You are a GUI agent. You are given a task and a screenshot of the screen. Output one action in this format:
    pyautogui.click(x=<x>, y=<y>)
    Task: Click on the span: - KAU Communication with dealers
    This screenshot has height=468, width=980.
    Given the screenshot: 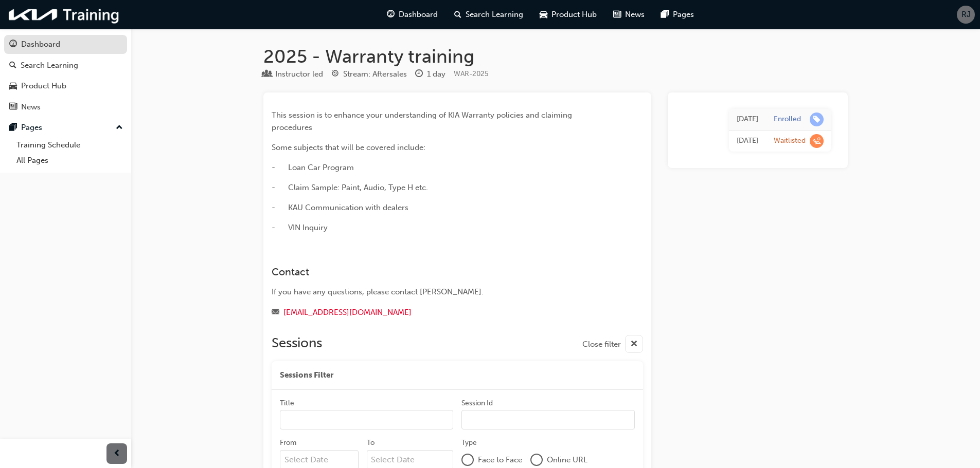 What is the action you would take?
    pyautogui.click(x=340, y=208)
    